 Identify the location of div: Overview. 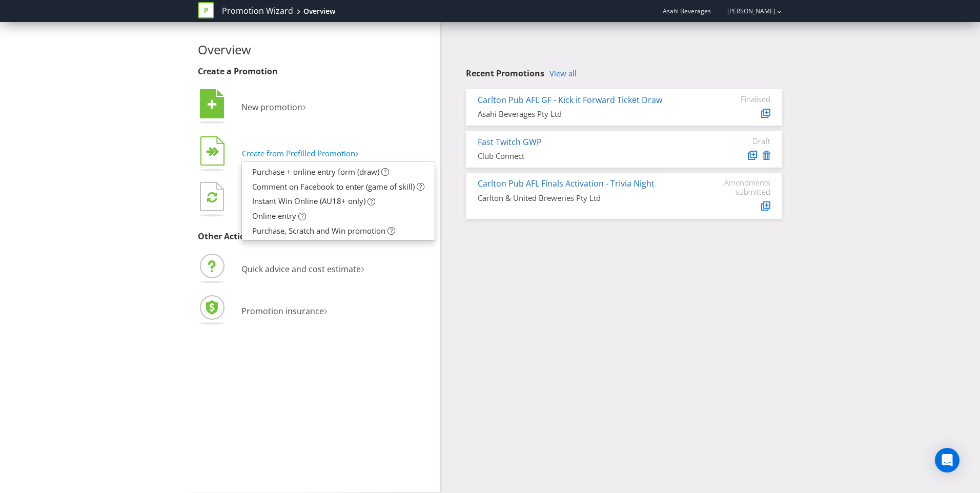
(319, 12).